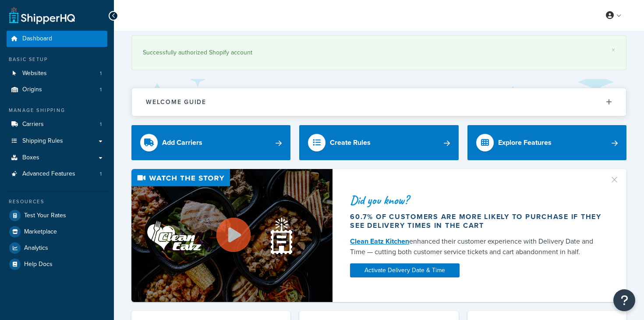  What do you see at coordinates (57, 174) in the screenshot?
I see `li: Advanced Features` at bounding box center [57, 174].